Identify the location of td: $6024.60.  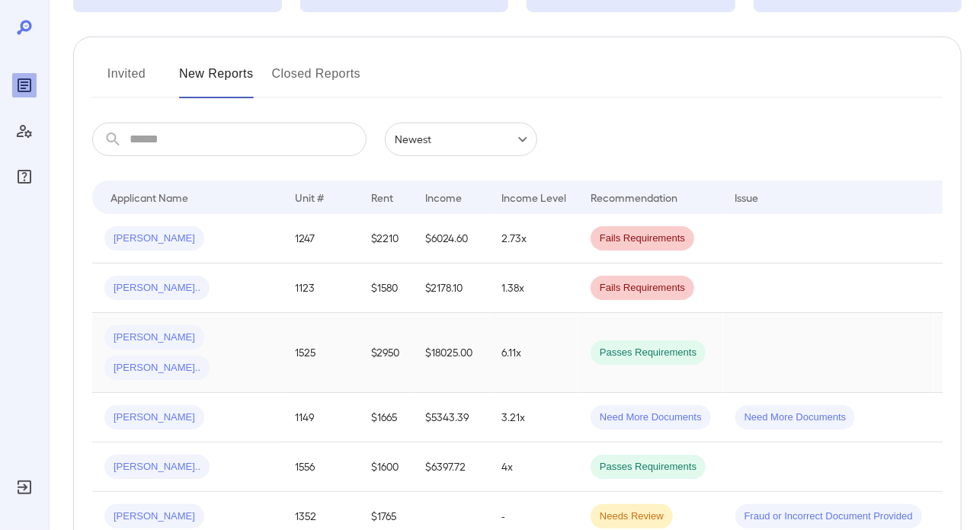
(451, 239).